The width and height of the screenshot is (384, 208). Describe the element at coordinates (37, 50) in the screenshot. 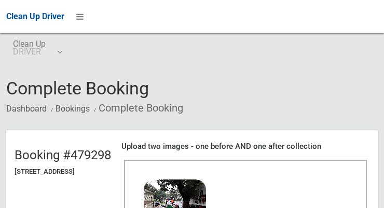

I see `a: Clean UpDRIVER` at that location.